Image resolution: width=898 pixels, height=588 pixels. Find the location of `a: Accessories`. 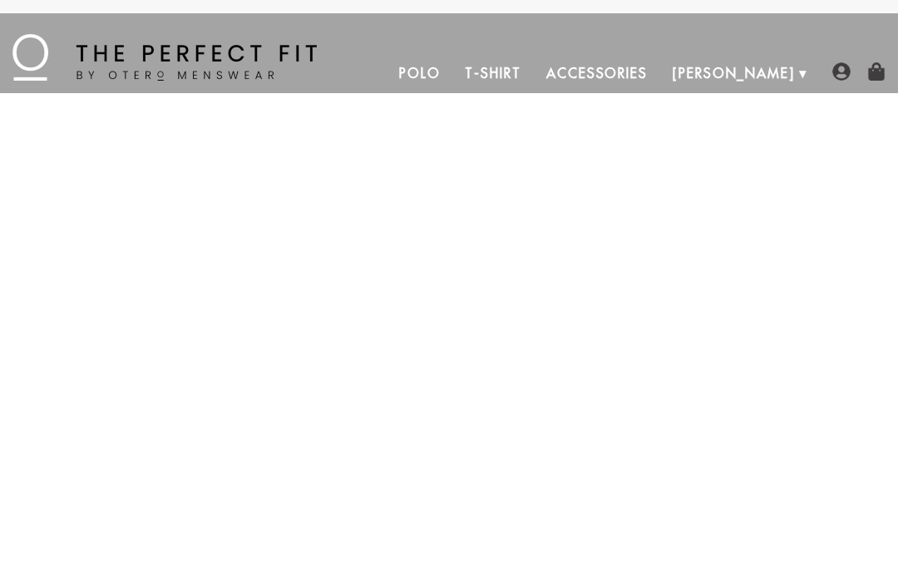

a: Accessories is located at coordinates (597, 73).